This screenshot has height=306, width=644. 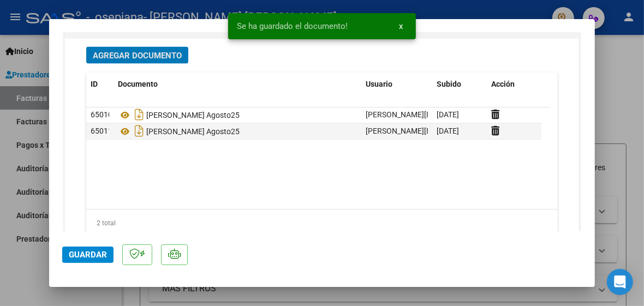 I want to click on datatable-header-cell: ID, so click(x=100, y=84).